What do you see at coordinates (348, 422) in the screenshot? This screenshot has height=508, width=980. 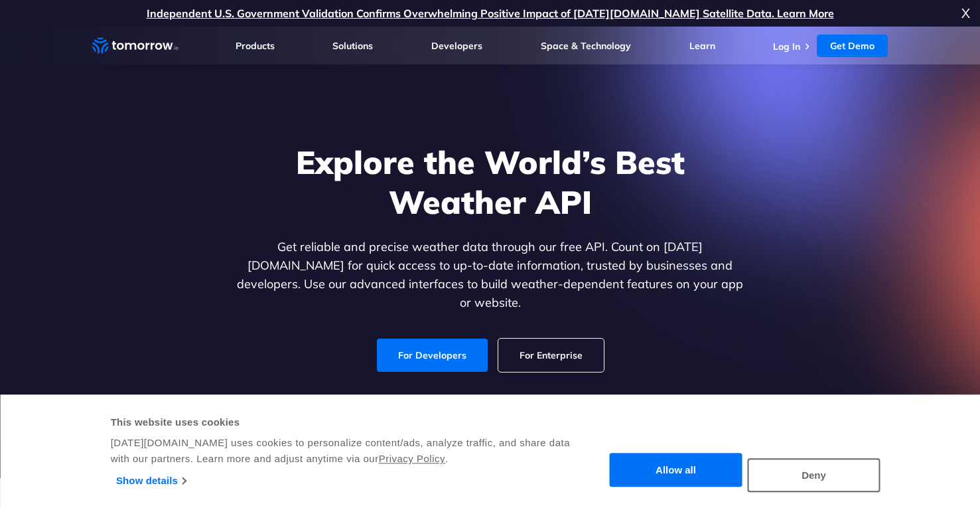 I see `div: This website uses cookies` at bounding box center [348, 422].